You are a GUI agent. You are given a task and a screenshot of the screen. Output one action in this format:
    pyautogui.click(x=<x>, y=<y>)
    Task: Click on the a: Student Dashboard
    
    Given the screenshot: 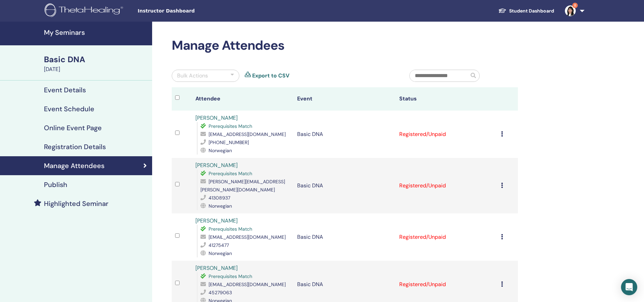 What is the action you would take?
    pyautogui.click(x=526, y=11)
    